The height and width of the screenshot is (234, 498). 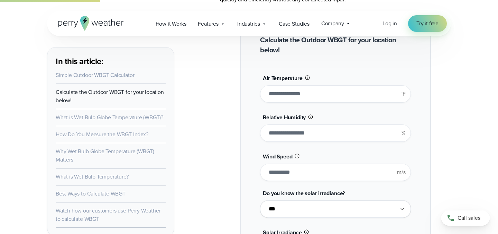 What do you see at coordinates (95, 75) in the screenshot?
I see `a: Simple Outdoor WBGT Calculator` at bounding box center [95, 75].